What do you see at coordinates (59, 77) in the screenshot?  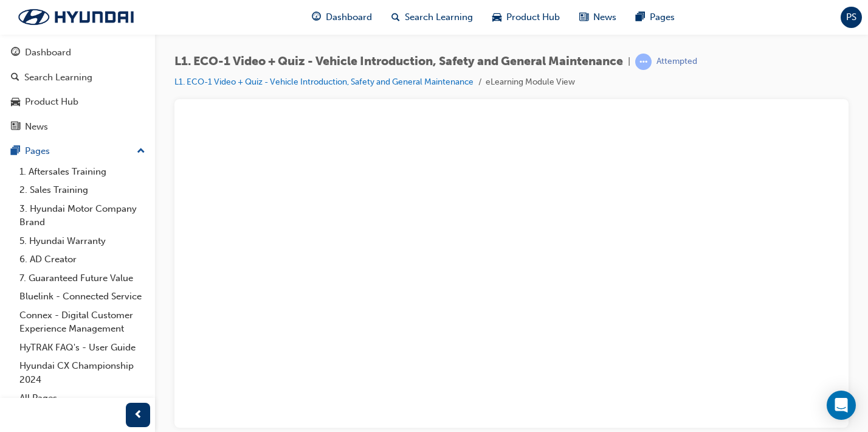 I see `div: Search Learning` at bounding box center [59, 77].